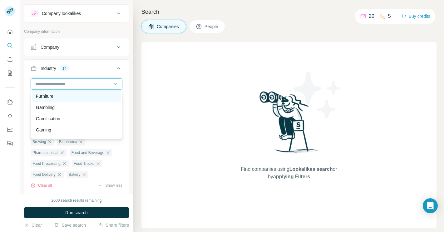 The width and height of the screenshot is (444, 232). I want to click on p: Gamification, so click(48, 119).